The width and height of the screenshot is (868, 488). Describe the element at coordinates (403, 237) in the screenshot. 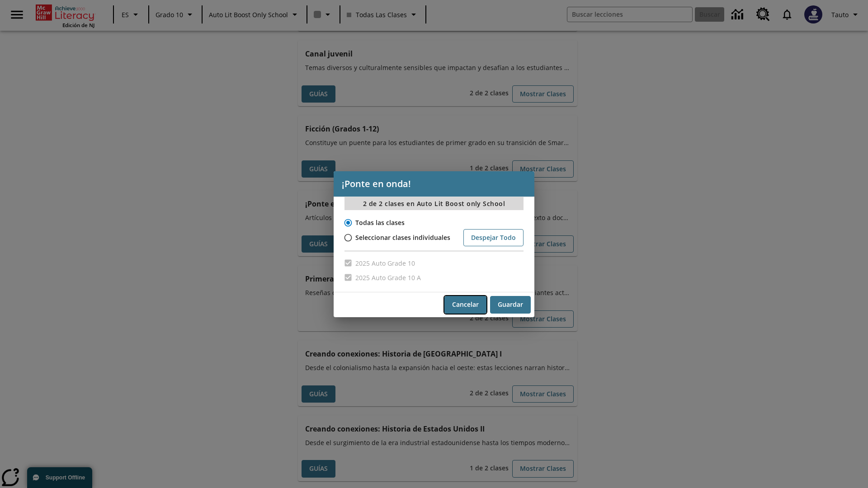

I see `span: Seleccionar clases individuales` at that location.